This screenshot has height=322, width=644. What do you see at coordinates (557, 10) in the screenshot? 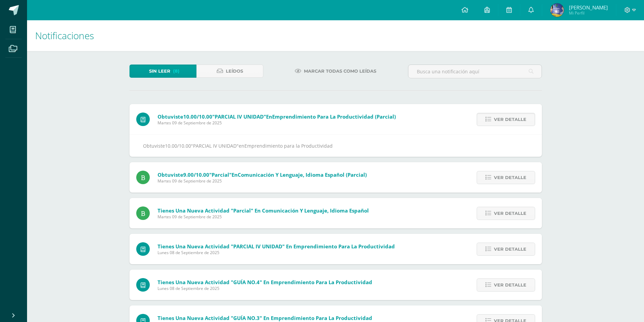
I see `img: 1b94868c2fb4f6c996ec507560c9af05.png` at bounding box center [557, 10].